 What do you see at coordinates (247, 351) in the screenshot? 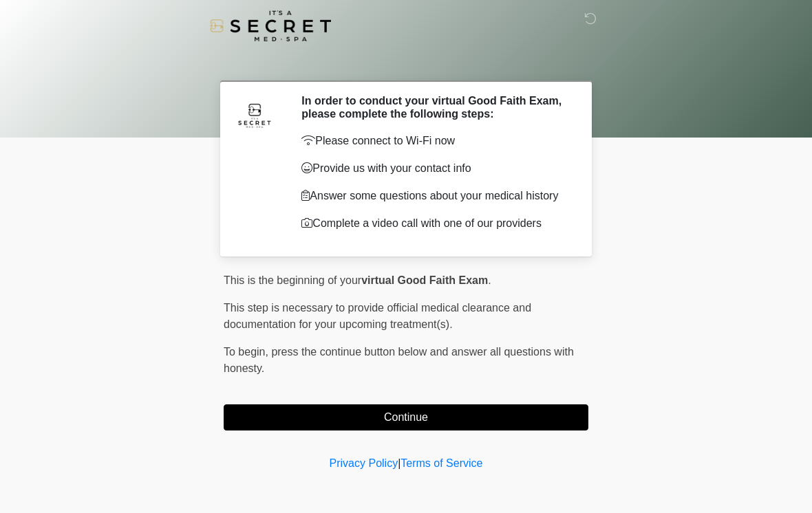
I see `span: To begin,` at bounding box center [247, 351].